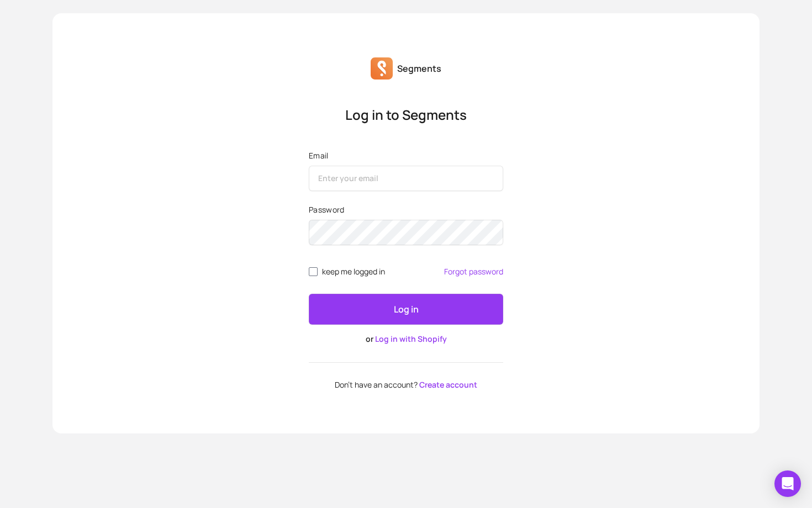  Describe the element at coordinates (354, 271) in the screenshot. I see `span: keep me logged in` at that location.